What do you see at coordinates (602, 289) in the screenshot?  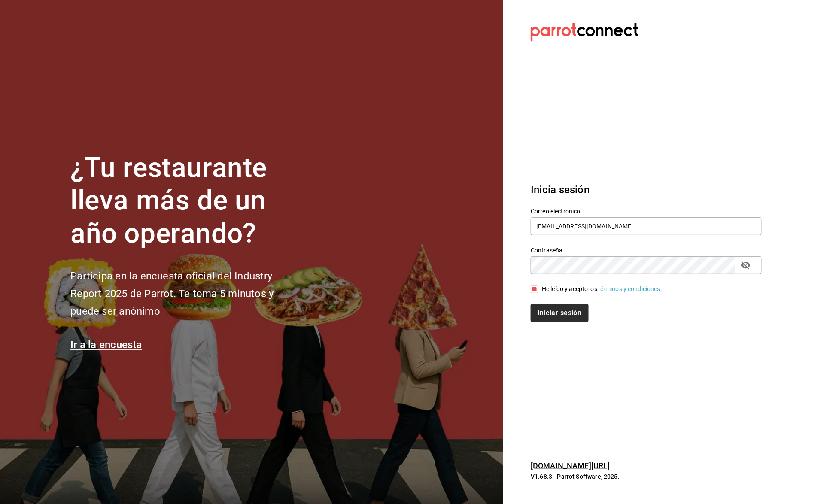 I see `div: He leído y acepto los` at bounding box center [602, 289].